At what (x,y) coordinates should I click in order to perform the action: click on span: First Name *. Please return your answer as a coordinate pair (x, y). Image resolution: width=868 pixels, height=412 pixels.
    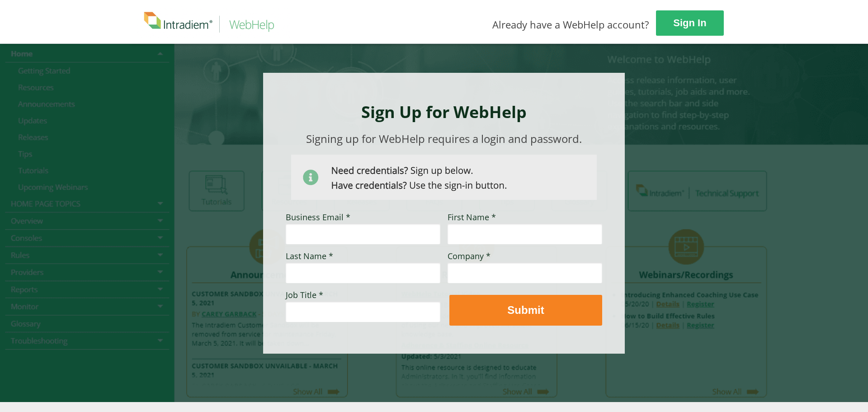
    Looking at the image, I should click on (471, 217).